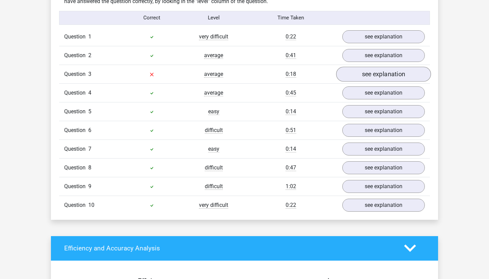  What do you see at coordinates (229, 248) in the screenshot?
I see `h4: Efficiency and Accuracy Analysis` at bounding box center [229, 248].